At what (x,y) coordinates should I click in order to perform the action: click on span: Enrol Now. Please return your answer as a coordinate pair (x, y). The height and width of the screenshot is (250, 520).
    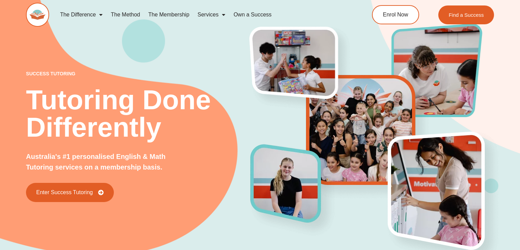
    Looking at the image, I should click on (396, 15).